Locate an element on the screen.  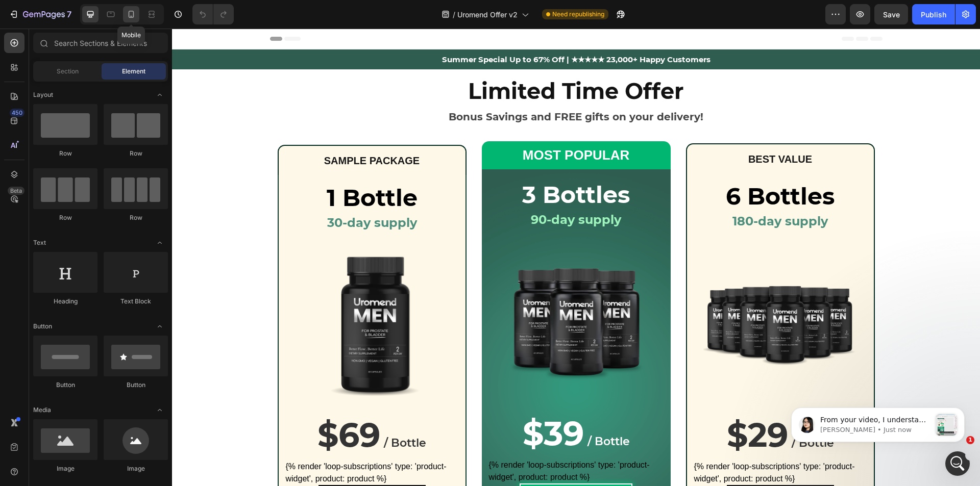
img: Profile image for Pauline is located at coordinates (31, 38).